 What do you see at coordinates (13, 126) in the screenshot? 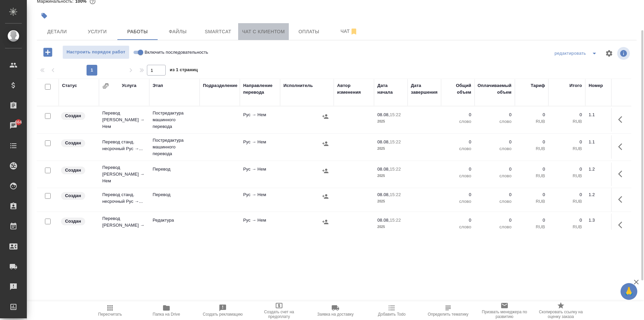
I see `a: 664` at bounding box center [13, 126].